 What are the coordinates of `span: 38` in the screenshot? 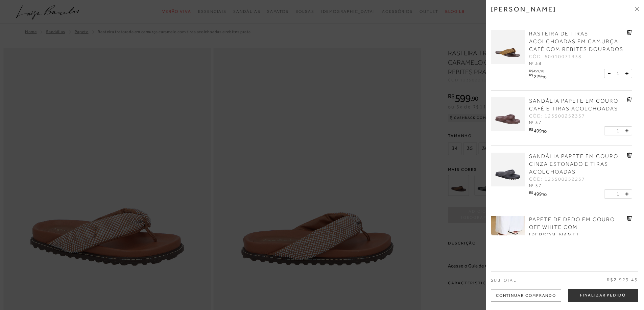 It's located at (538, 63).